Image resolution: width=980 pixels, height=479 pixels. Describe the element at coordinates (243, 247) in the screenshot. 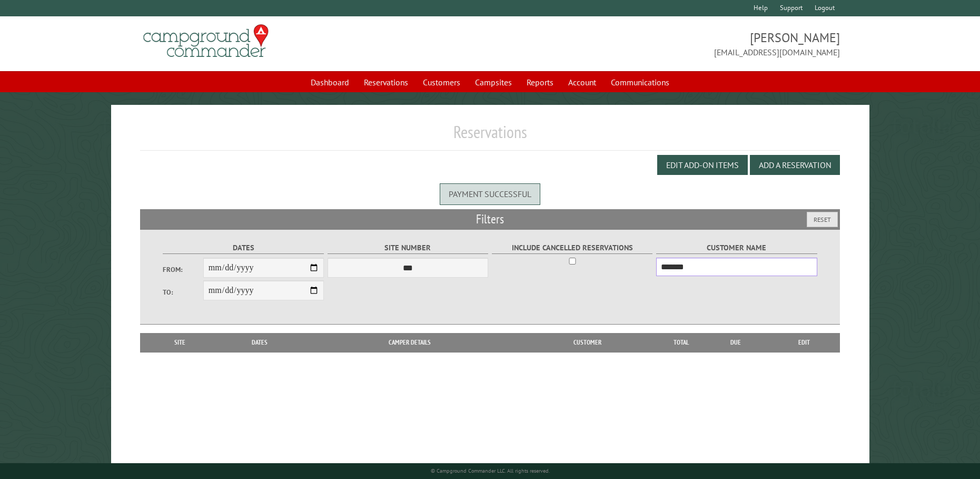

I see `label: Dates` at that location.